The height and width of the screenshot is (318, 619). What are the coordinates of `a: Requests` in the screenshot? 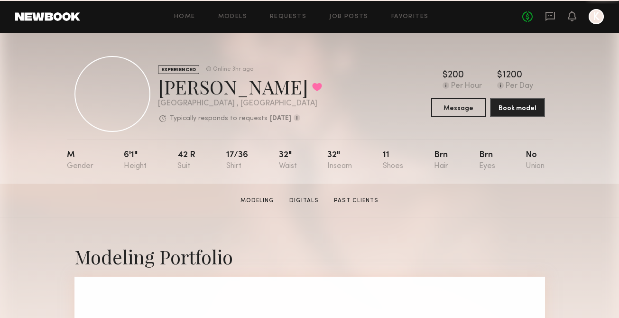 It's located at (288, 17).